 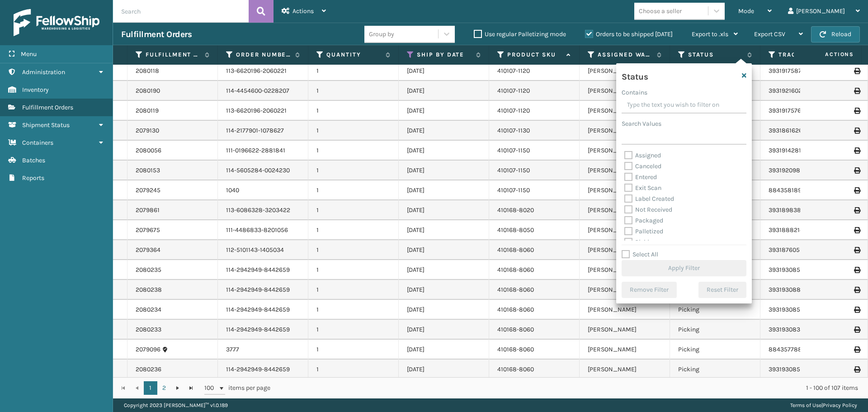 I want to click on a: 1, so click(x=150, y=388).